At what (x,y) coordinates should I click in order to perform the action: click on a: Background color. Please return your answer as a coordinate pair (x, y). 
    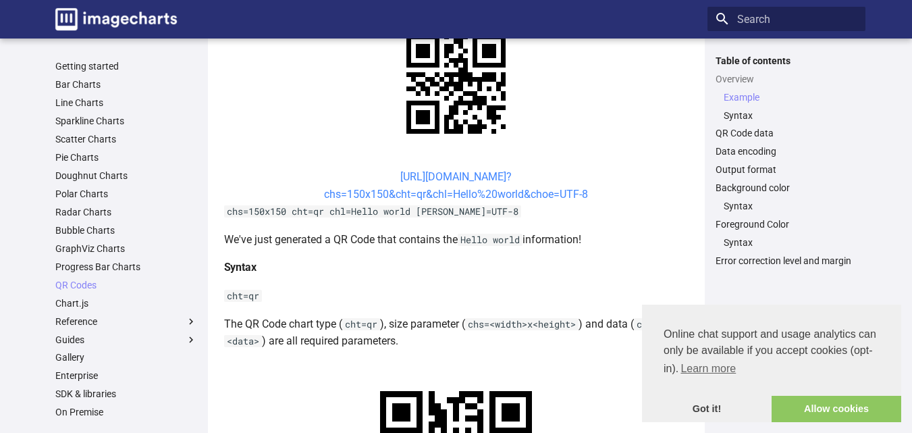
    Looking at the image, I should click on (786, 188).